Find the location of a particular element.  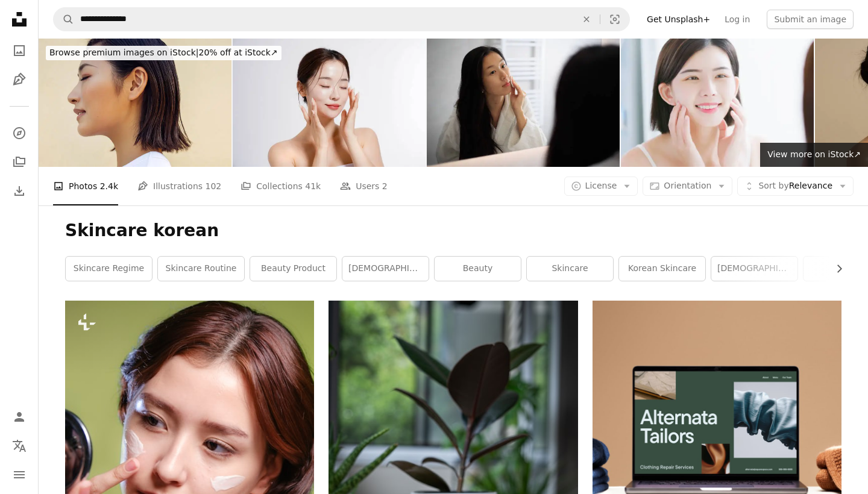

button: Sort byRelevance is located at coordinates (795, 186).